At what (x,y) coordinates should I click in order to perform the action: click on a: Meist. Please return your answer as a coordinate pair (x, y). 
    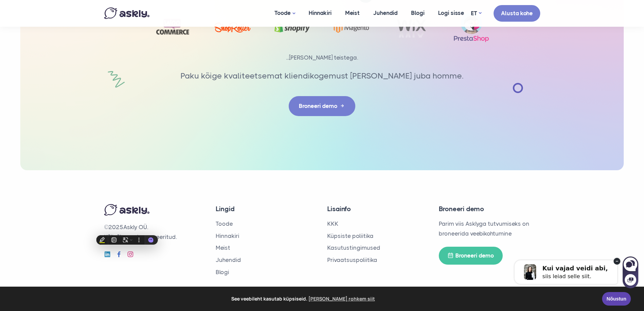
    Looking at the image, I should click on (223, 248).